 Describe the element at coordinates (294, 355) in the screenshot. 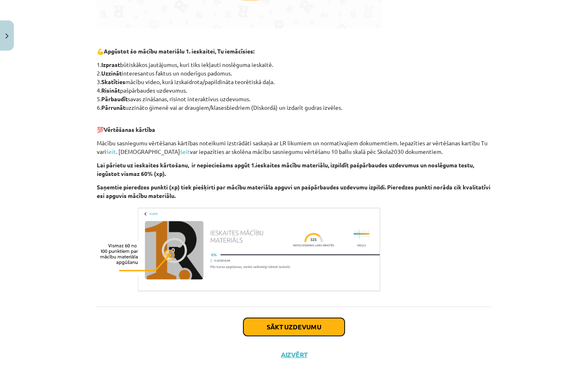

I see `button: Aizvērt` at that location.